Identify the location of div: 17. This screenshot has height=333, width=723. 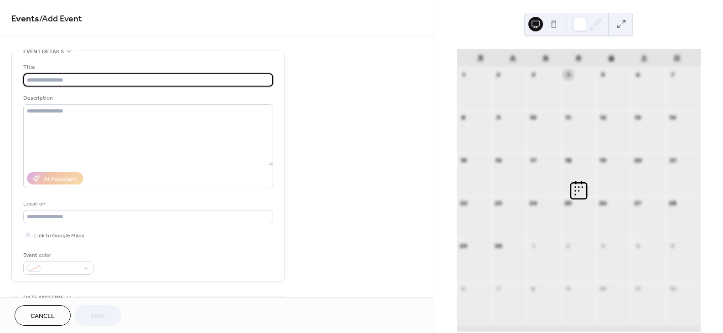
(533, 161).